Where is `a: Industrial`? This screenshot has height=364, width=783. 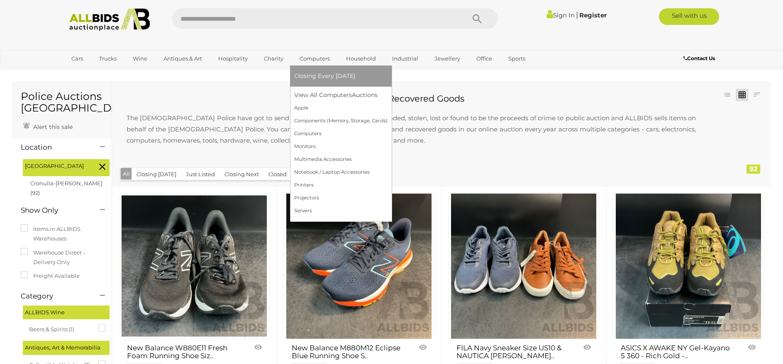 a: Industrial is located at coordinates (405, 59).